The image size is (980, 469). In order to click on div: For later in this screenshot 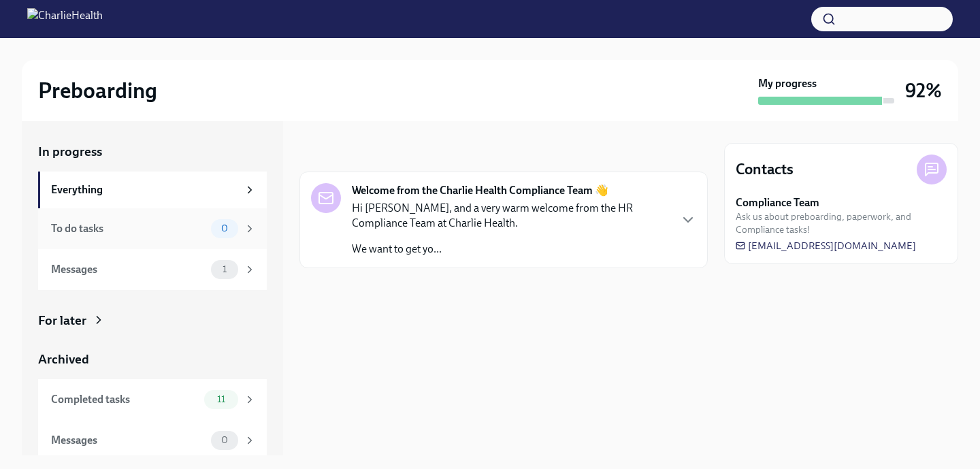, I will do `click(62, 320)`.